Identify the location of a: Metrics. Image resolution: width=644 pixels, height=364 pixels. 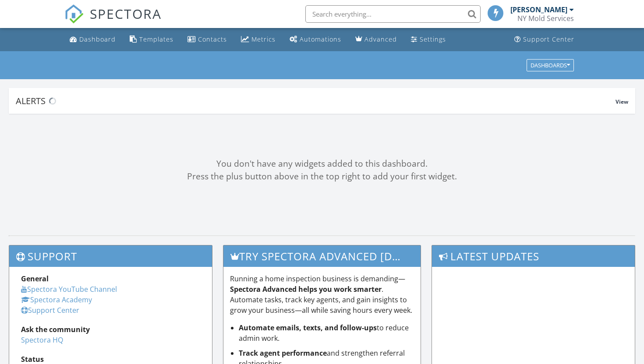
(258, 39).